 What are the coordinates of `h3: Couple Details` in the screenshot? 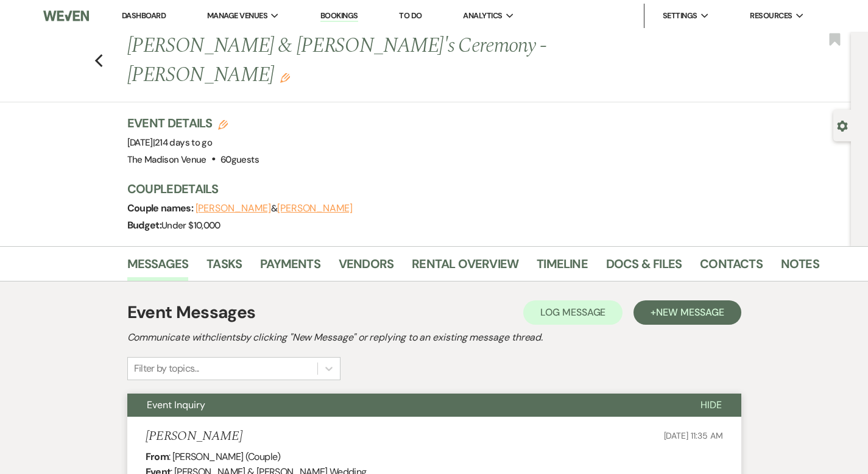 It's located at (468, 189).